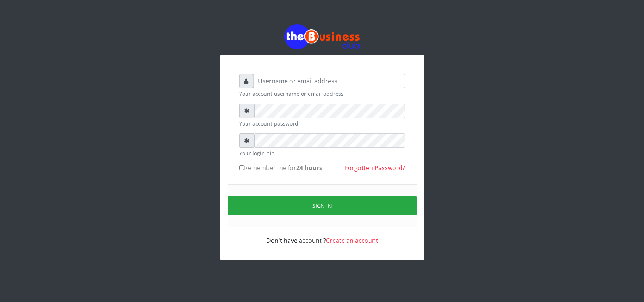 This screenshot has width=644, height=302. Describe the element at coordinates (242, 167) in the screenshot. I see `input: Remember me for24 hours` at that location.